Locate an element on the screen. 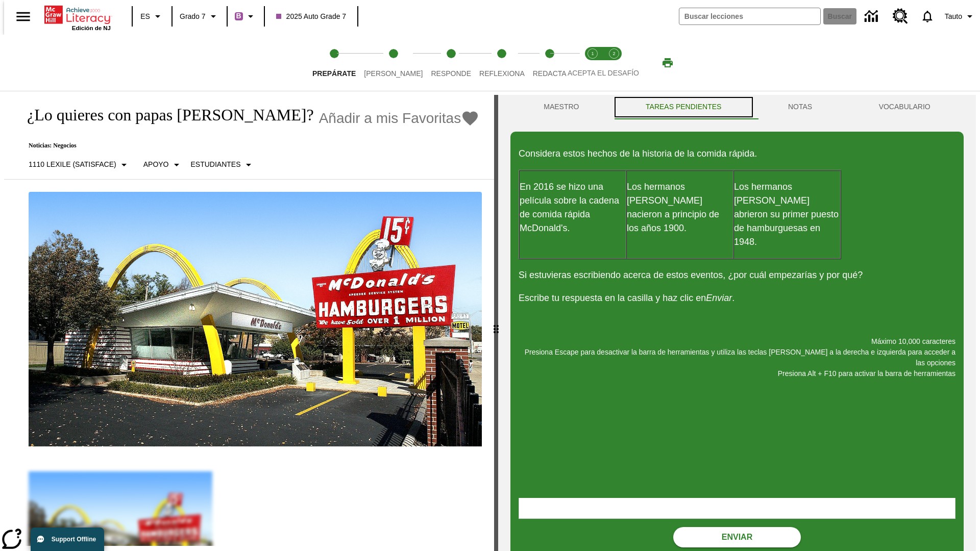 This screenshot has height=551, width=980. span: Reflexiona is located at coordinates (501, 73).